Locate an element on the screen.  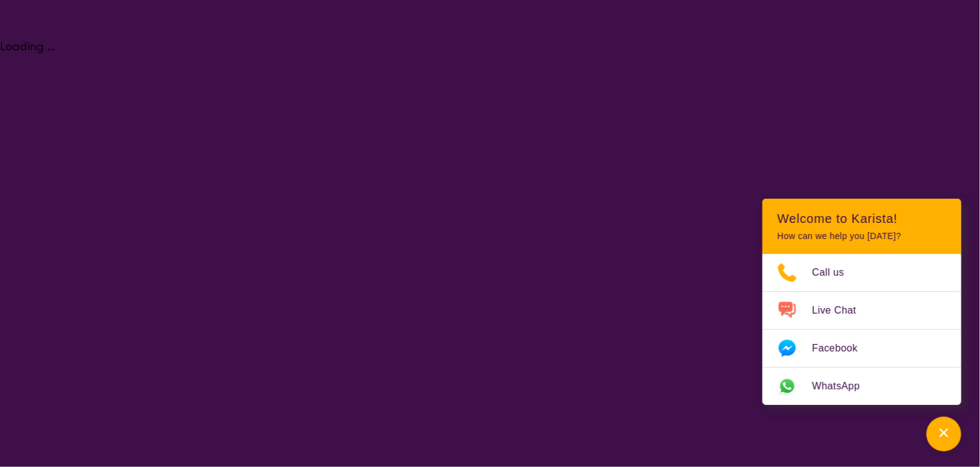
ul: Choose channel is located at coordinates (861, 329).